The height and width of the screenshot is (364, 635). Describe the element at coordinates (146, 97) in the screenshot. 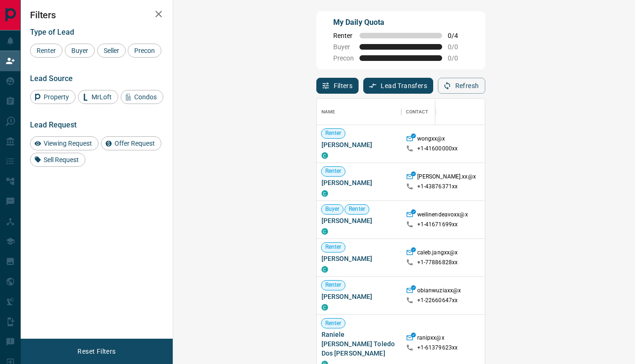

I see `span: Condos` at that location.